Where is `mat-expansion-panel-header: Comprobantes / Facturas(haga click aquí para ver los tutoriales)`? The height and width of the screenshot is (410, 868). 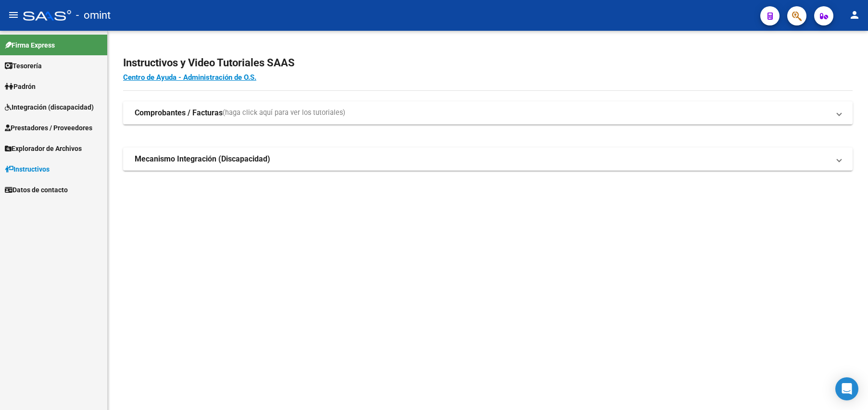 mat-expansion-panel-header: Comprobantes / Facturas(haga click aquí para ver los tutoriales) is located at coordinates (488, 113).